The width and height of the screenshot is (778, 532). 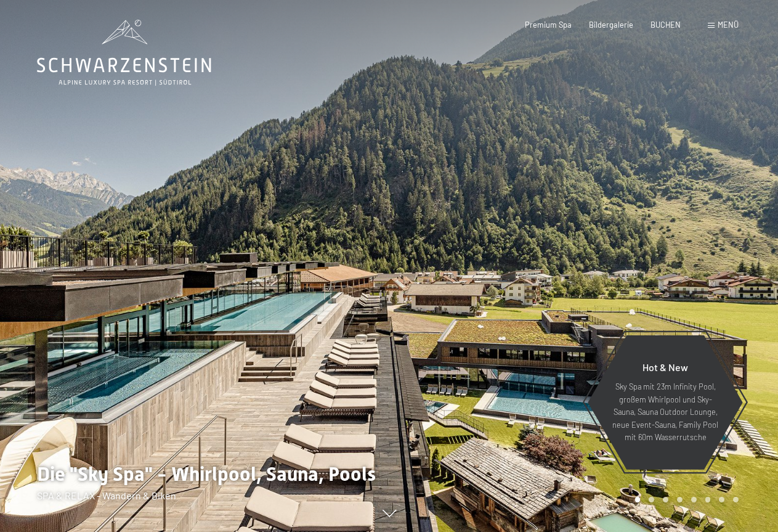 I want to click on div: Carousel Page 7, so click(x=721, y=499).